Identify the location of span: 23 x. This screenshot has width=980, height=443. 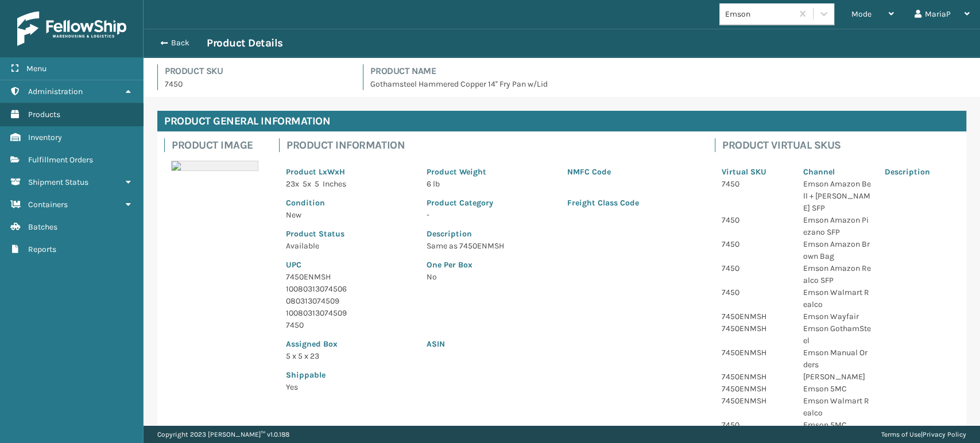
(292, 183).